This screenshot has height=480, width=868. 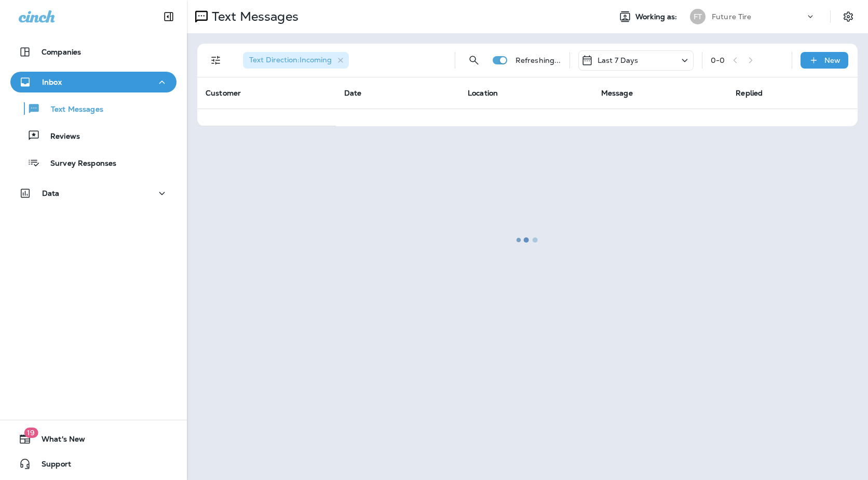 I want to click on span: 19, so click(x=31, y=433).